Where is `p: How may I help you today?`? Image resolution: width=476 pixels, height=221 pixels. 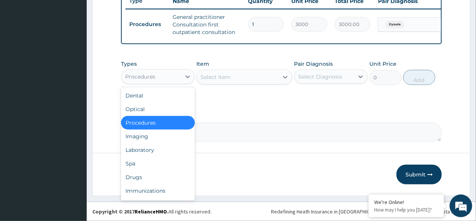
p: How may I help you today? is located at coordinates (407, 209).